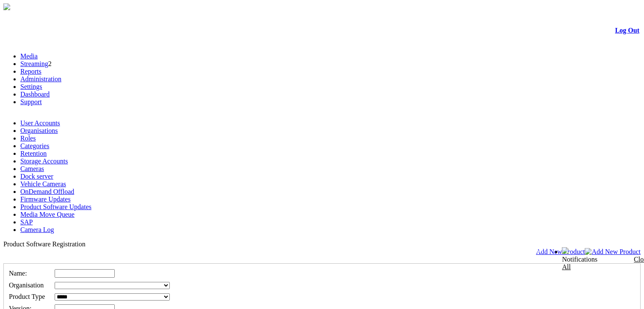 The height and width of the screenshot is (309, 644). What do you see at coordinates (32, 86) in the screenshot?
I see `a: Settings` at bounding box center [32, 86].